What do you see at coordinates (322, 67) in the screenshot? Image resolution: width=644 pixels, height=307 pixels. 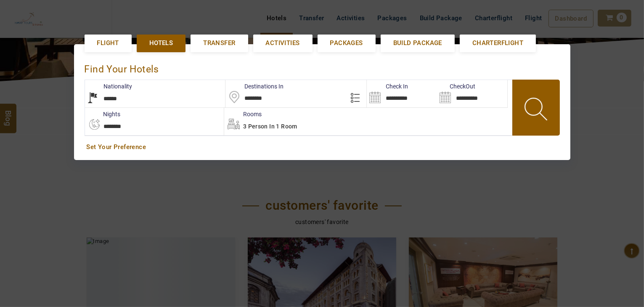 I see `div: Find Your Hotels` at bounding box center [322, 67].